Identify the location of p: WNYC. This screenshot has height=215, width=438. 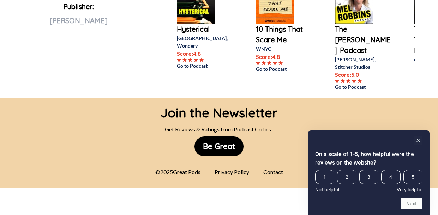
(284, 49).